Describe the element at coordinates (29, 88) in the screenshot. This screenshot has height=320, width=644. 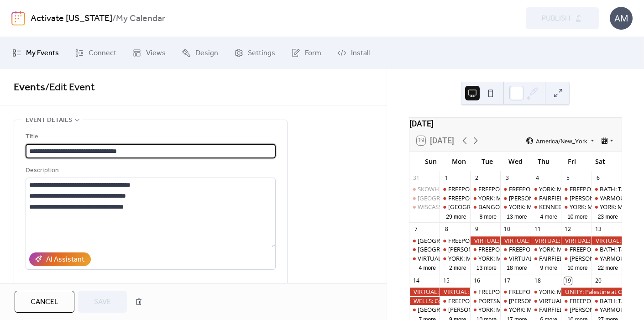
I see `a: Events` at that location.